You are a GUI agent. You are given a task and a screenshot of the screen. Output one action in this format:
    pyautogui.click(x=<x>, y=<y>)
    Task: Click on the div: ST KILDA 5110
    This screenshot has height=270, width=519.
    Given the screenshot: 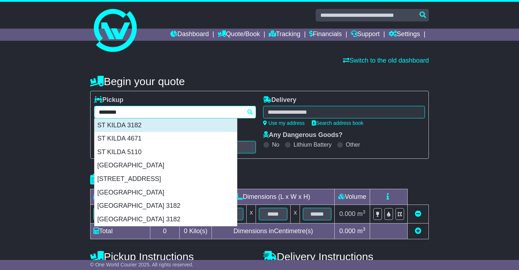 What is the action you would take?
    pyautogui.click(x=166, y=153)
    